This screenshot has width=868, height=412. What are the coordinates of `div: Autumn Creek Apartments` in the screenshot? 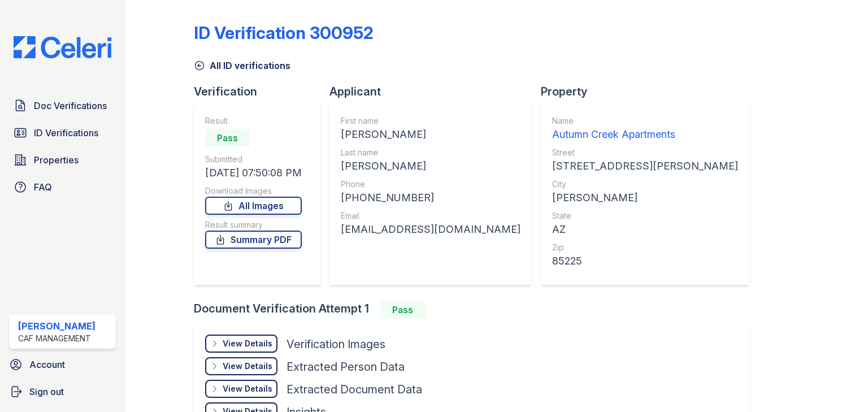 It's located at (645, 135).